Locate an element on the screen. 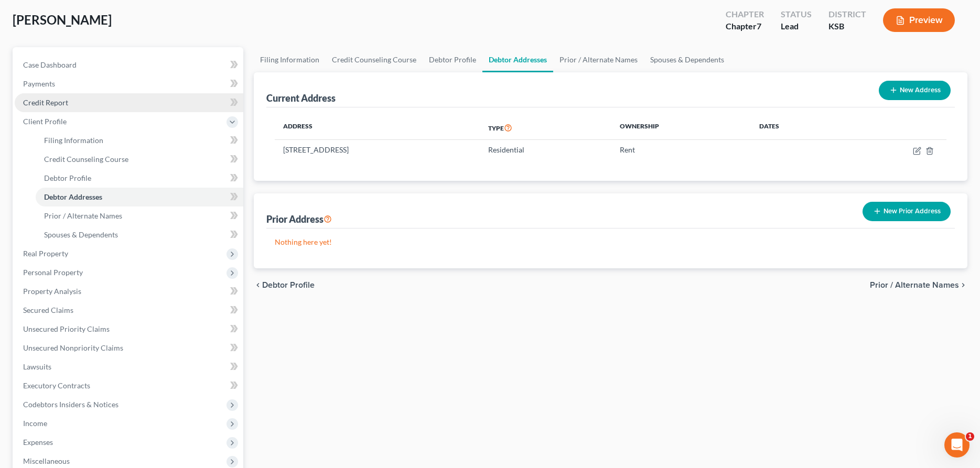  span: Credit Counseling Course is located at coordinates (86, 159).